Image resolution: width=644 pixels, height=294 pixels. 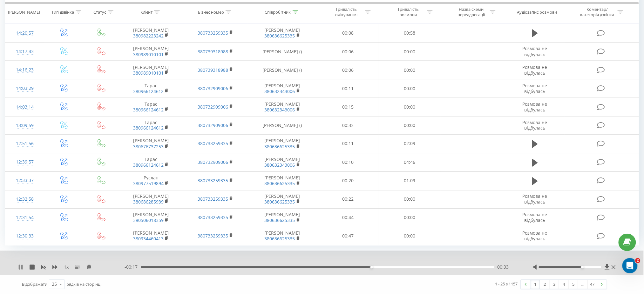 I want to click on div: 12:51:56, so click(x=25, y=144).